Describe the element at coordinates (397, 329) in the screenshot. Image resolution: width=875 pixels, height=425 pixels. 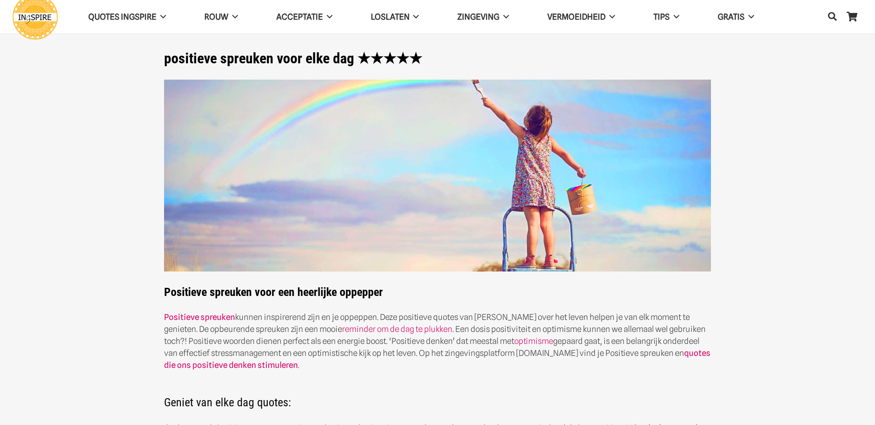
I see `a: reminder om de dag te plukken` at that location.